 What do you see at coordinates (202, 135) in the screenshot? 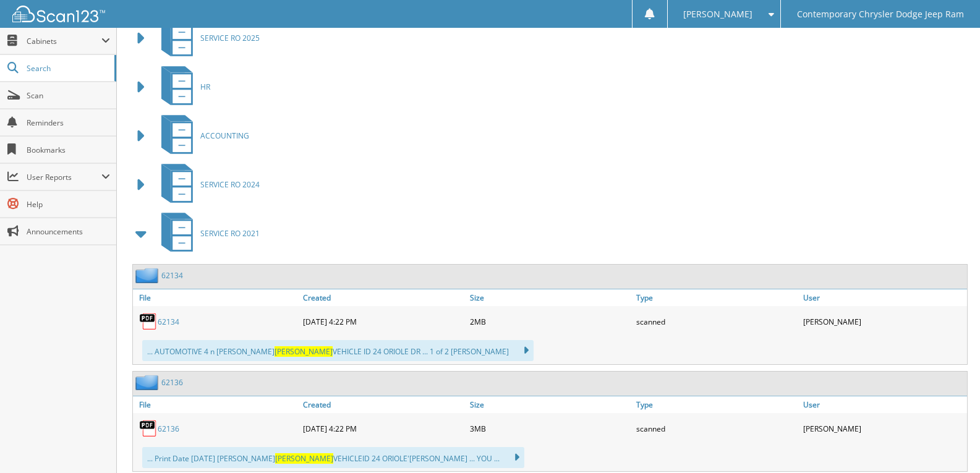
I see `a: ACCOUNTING` at bounding box center [202, 135].